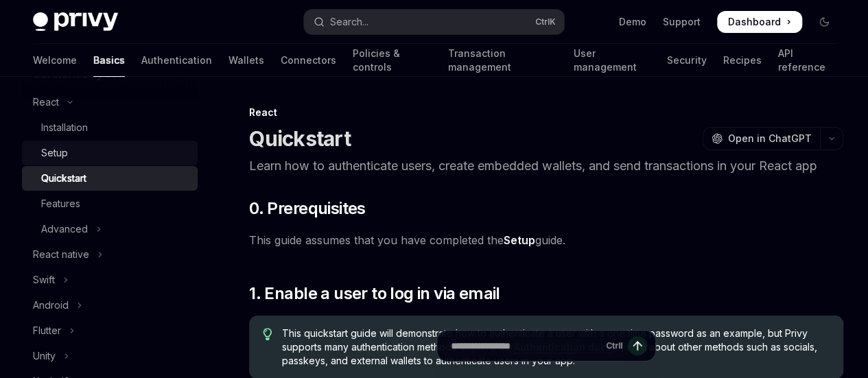 The height and width of the screenshot is (378, 868). What do you see at coordinates (110, 305) in the screenshot?
I see `button: Toggle Android section` at bounding box center [110, 305].